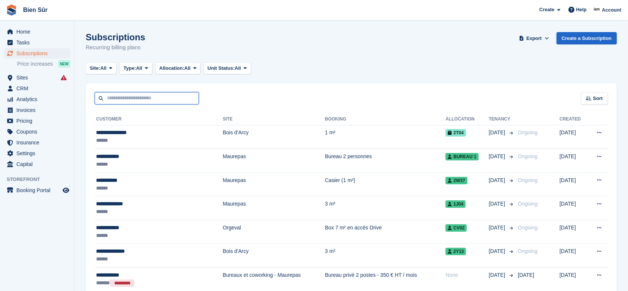 This screenshot has width=628, height=291. Describe the element at coordinates (534, 38) in the screenshot. I see `button: Export` at that location.